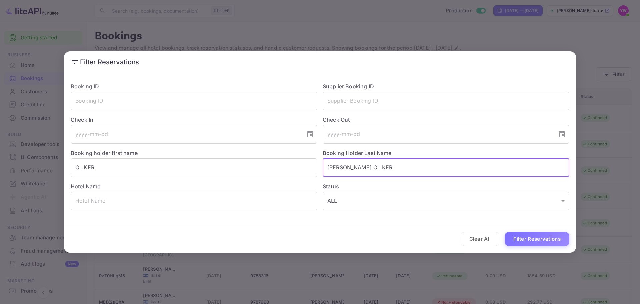  Describe the element at coordinates (446, 201) in the screenshot. I see `div: ALL` at that location.